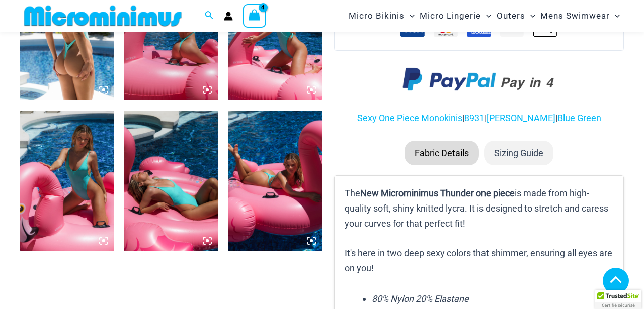 This screenshot has width=644, height=309. What do you see at coordinates (410, 117) in the screenshot?
I see `a: Sexy One Piece Monokinis` at bounding box center [410, 117].